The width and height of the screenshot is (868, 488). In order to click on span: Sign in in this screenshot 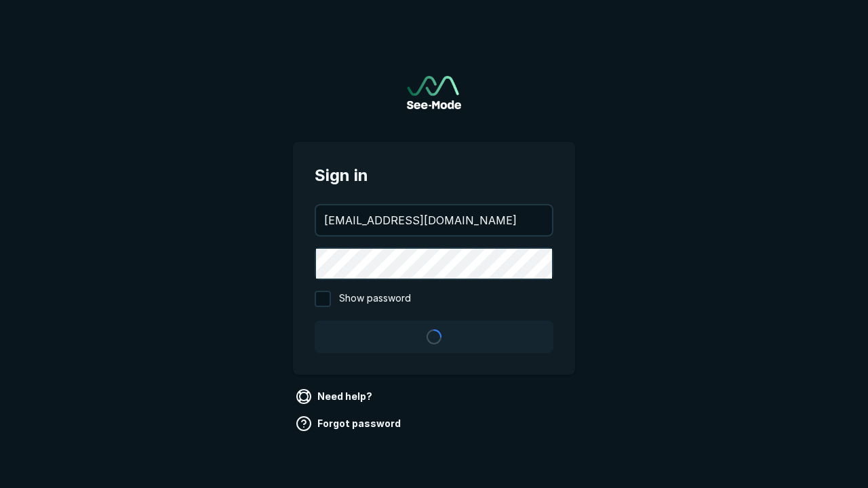, I will do `click(434, 176)`.